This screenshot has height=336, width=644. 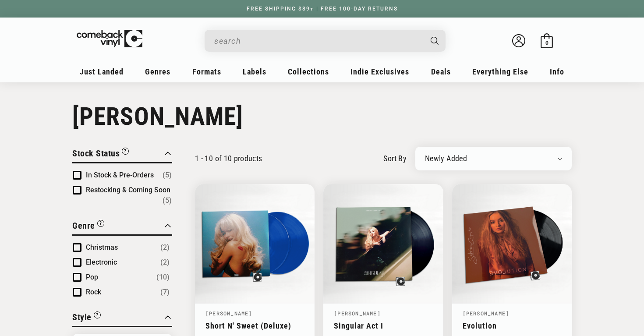 What do you see at coordinates (164, 292) in the screenshot?
I see `span: Number of products: (7)` at bounding box center [164, 292].